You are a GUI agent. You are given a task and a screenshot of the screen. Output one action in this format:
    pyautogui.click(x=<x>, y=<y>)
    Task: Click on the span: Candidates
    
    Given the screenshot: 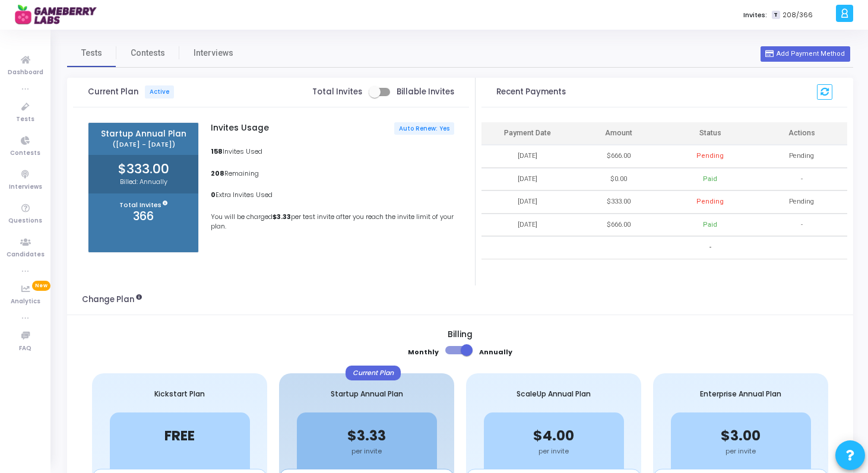 What is the action you would take?
    pyautogui.click(x=26, y=255)
    